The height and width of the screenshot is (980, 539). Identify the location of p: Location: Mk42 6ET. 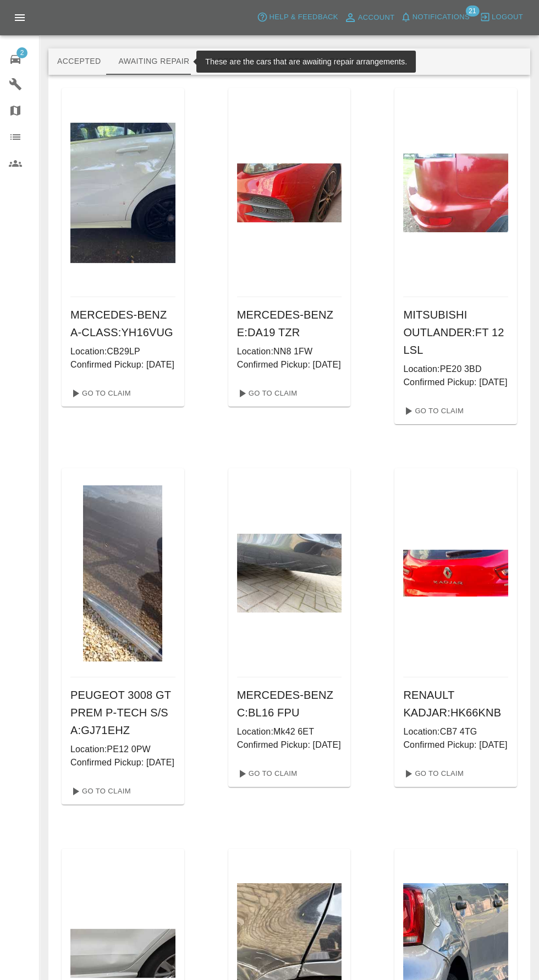
(290, 732).